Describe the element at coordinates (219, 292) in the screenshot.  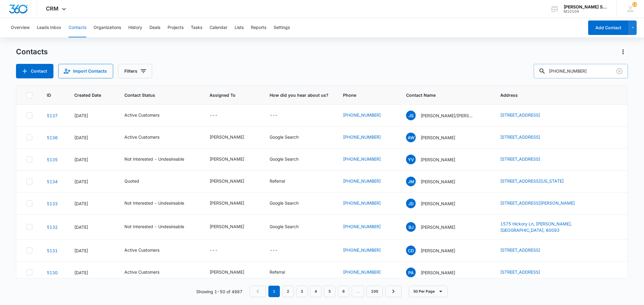
I see `p: Showing 1-50 of 4987` at that location.